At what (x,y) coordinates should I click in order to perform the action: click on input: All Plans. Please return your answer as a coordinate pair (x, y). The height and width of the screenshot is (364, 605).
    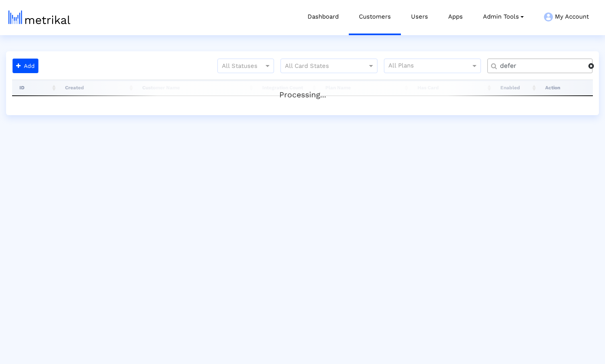
    Looking at the image, I should click on (430, 66).